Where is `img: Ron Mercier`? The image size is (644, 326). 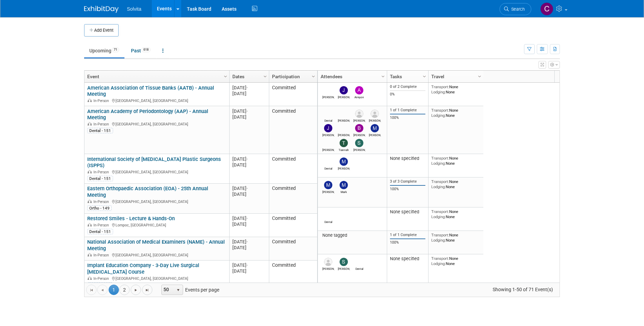 img: Ron Mercier is located at coordinates (359, 114).